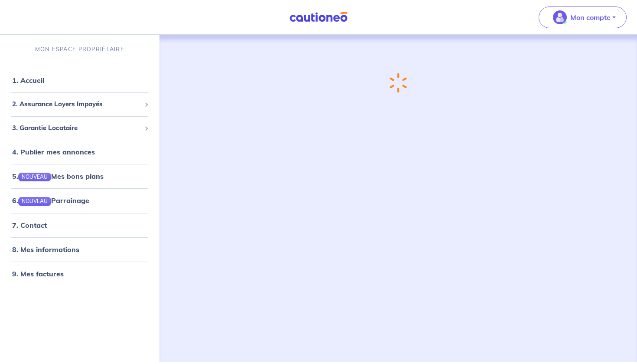 The width and height of the screenshot is (637, 364). What do you see at coordinates (80, 104) in the screenshot?
I see `div: 2. Assurance Loyers Impayés` at bounding box center [80, 104].